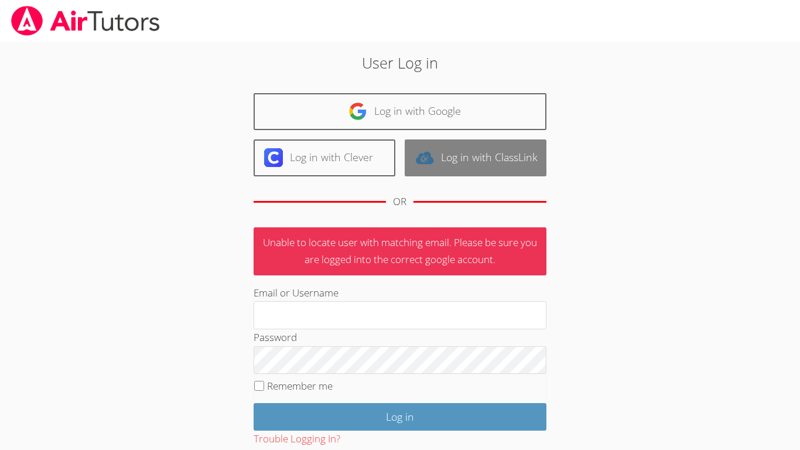 The width and height of the screenshot is (800, 450). What do you see at coordinates (85, 20) in the screenshot?
I see `img: airtutors_banner-c4298cdbf04f3fff15de1276eac7730deb9818008684d7c2e4769d2f7ddbe033.png` at bounding box center [85, 20].